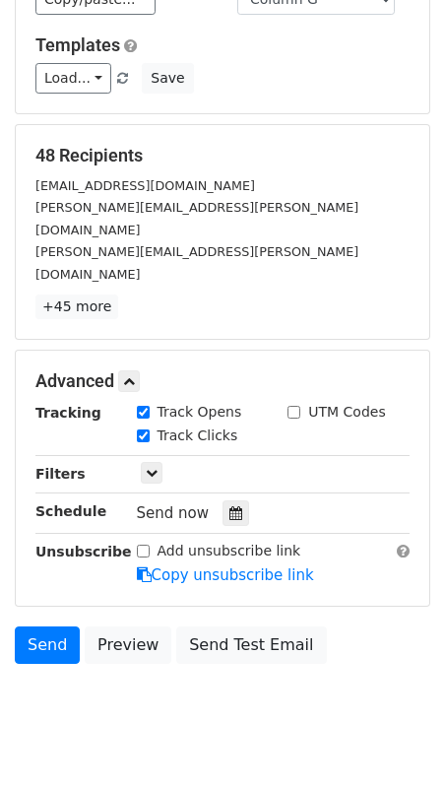  What do you see at coordinates (84, 552) in the screenshot?
I see `strong: Unsubscribe` at bounding box center [84, 552].